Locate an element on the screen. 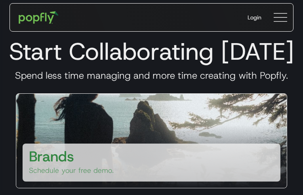  h3: Spend less time managing and more time creating with Popfly. is located at coordinates (151, 76).